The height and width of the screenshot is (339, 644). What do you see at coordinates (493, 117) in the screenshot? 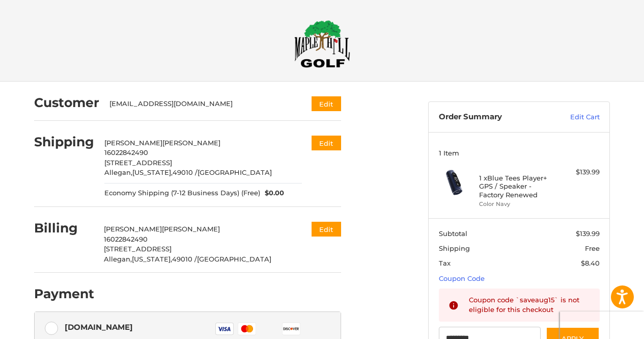
I see `h3: Order Summary` at bounding box center [493, 117].